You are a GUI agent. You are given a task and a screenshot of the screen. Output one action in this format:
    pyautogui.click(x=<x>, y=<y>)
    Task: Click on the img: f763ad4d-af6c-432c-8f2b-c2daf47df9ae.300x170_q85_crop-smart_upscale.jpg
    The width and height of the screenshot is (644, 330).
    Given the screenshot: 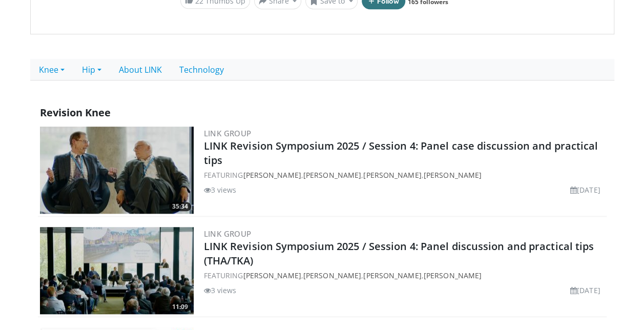 What is the action you would take?
    pyautogui.click(x=117, y=170)
    